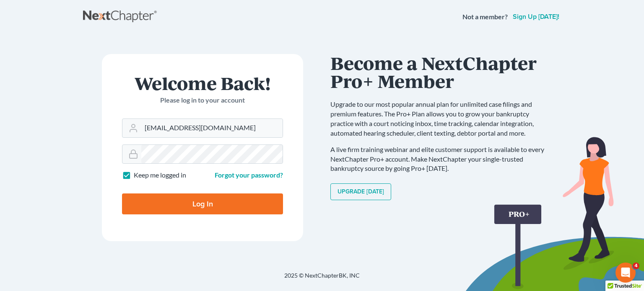 The width and height of the screenshot is (644, 291). What do you see at coordinates (202, 100) in the screenshot?
I see `p: Please log in to your account` at bounding box center [202, 100].